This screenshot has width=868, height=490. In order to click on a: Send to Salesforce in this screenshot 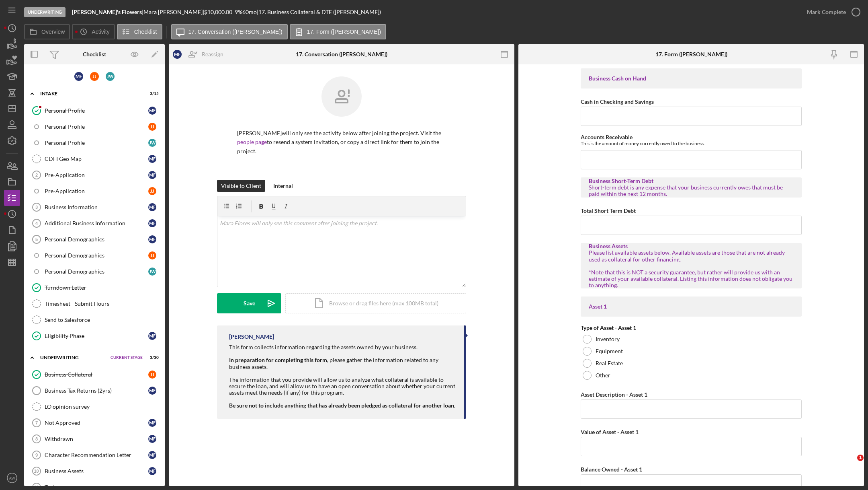, I will do `click(94, 320)`.